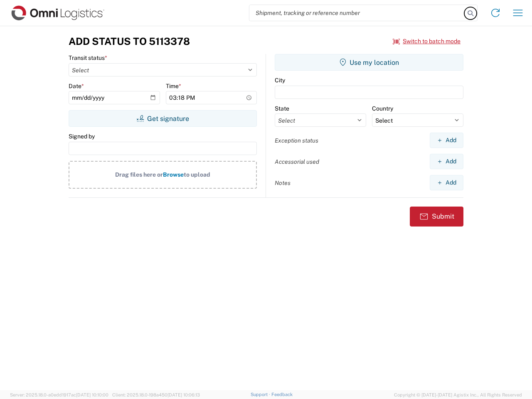 The width and height of the screenshot is (532, 399). I want to click on span: Drag files here or, so click(139, 174).